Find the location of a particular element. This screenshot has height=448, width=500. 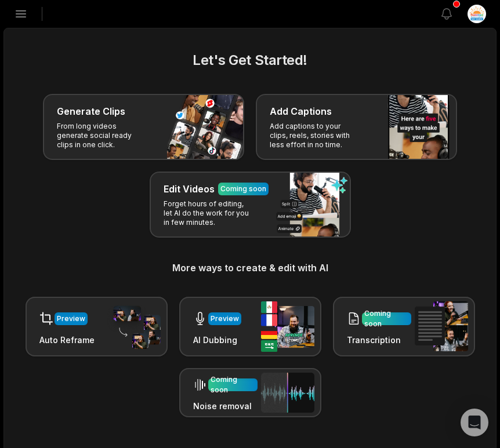

h3: Edit Videos is located at coordinates (189, 189).